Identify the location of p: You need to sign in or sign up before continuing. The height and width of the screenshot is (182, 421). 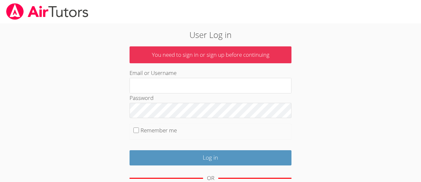
(210, 55).